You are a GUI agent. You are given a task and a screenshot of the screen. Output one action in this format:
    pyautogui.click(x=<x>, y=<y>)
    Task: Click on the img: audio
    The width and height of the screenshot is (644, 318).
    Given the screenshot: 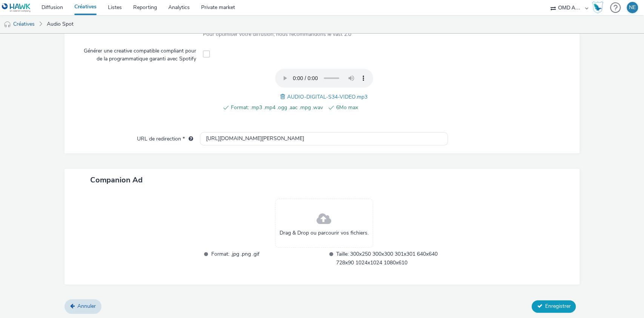 What is the action you would take?
    pyautogui.click(x=7, y=25)
    